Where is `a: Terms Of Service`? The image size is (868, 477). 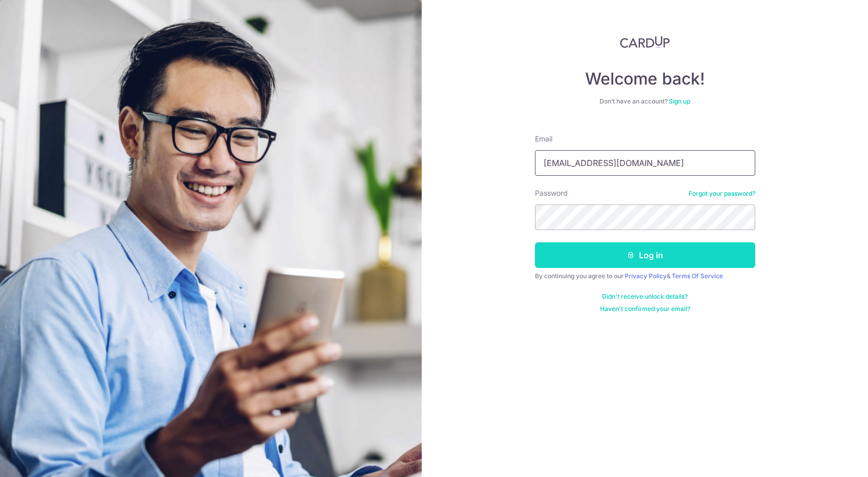
a: Terms Of Service is located at coordinates (697, 276).